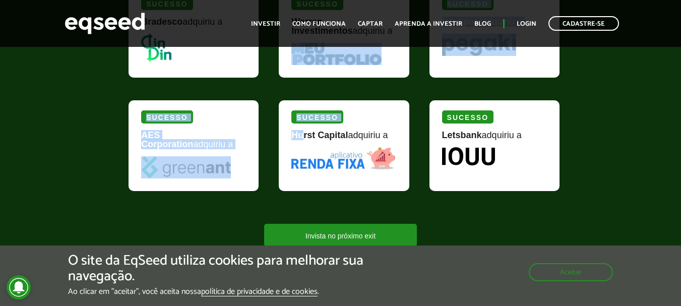 Image resolution: width=681 pixels, height=306 pixels. What do you see at coordinates (156, 47) in the screenshot?
I see `img: DinDin` at bounding box center [156, 47].